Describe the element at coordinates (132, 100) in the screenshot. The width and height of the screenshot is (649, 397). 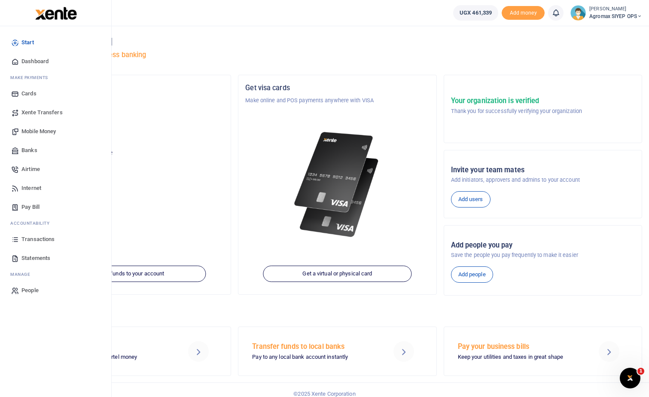
I see `p: AGROMAX U LIMITED` at that location.